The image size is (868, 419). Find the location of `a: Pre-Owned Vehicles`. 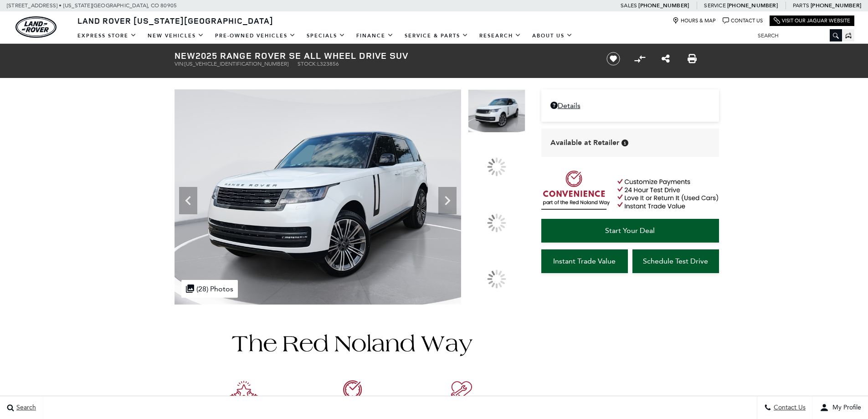

a: Pre-Owned Vehicles is located at coordinates (255, 36).